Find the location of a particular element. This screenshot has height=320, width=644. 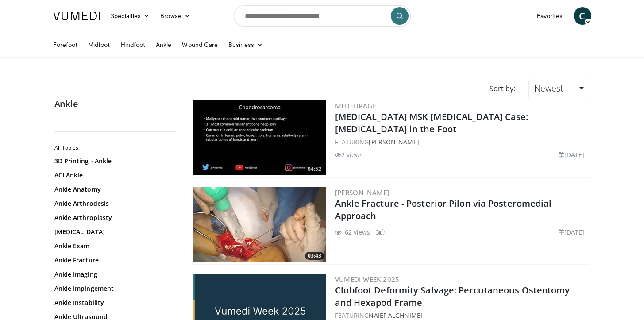

a: Ankle Exam is located at coordinates (114, 246).